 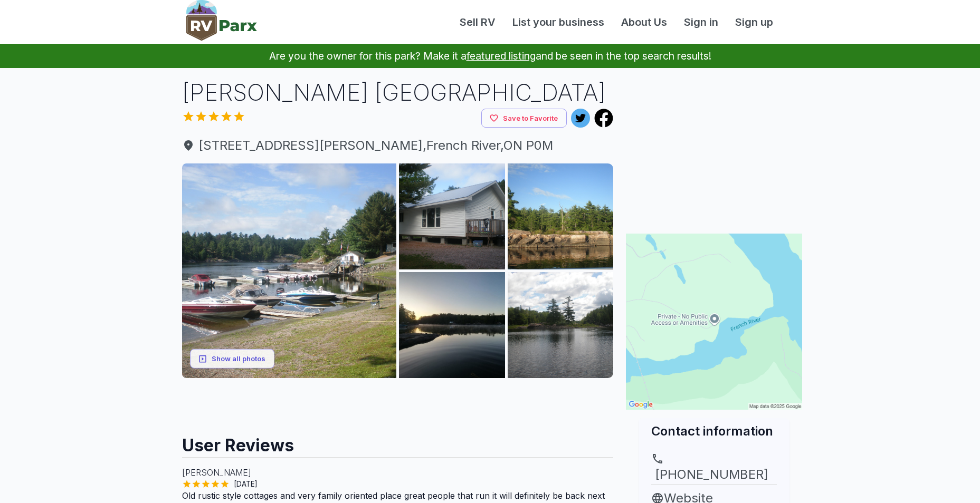 I want to click on img: AAcXr8qx8_HFursGUO2FeSNV1OLwtIVhvgM4q3WlR7VPRHGNoS0kdBuftNoMVEDcZc0EogakIwrlsZwhALaecB8lYQY88REsv..., so click(x=560, y=216).